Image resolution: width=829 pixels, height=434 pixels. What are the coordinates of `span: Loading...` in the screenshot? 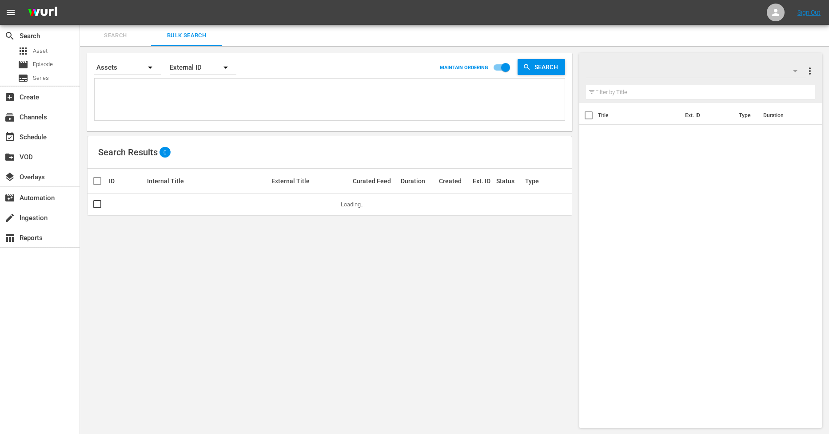 It's located at (353, 204).